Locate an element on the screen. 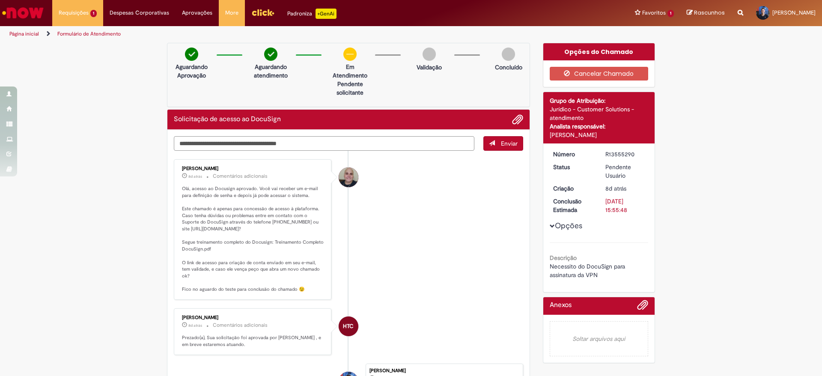  div: Padroniza is located at coordinates (312, 14).